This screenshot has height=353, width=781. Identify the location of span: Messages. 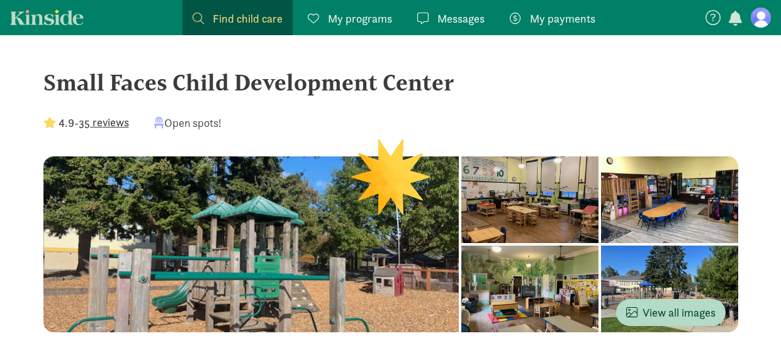
(460, 18).